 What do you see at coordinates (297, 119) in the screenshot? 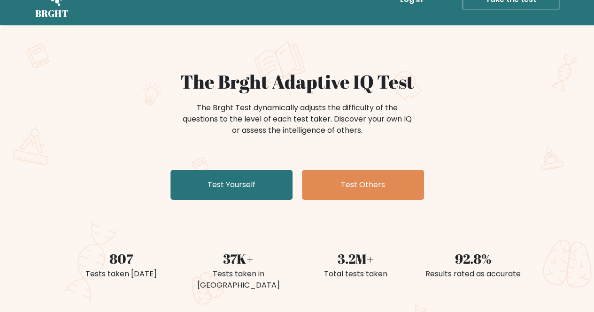
I see `div: The Brght Test dynamically adjusts the difficulty of the questions to the level of each test take...` at bounding box center [297, 119].